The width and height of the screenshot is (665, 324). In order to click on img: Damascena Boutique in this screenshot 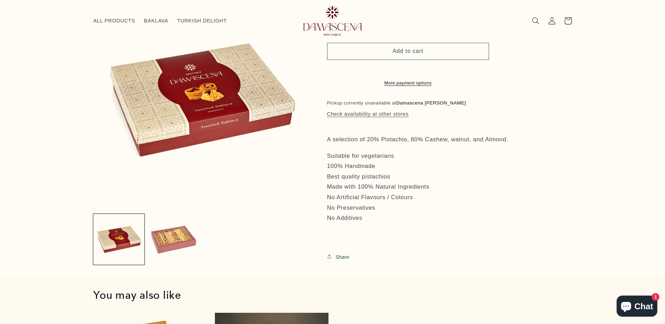, I will do `click(332, 21)`.